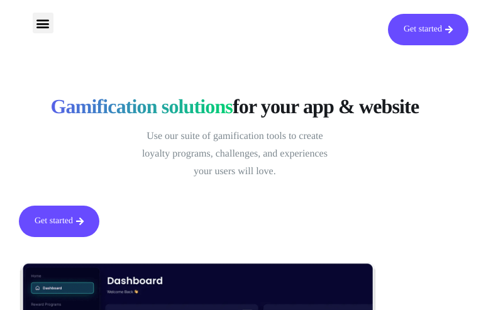  What do you see at coordinates (235, 154) in the screenshot?
I see `p: Use our suite of gamification tools to create loyalty programs, challenges, and experiences your ...` at bounding box center [235, 154].